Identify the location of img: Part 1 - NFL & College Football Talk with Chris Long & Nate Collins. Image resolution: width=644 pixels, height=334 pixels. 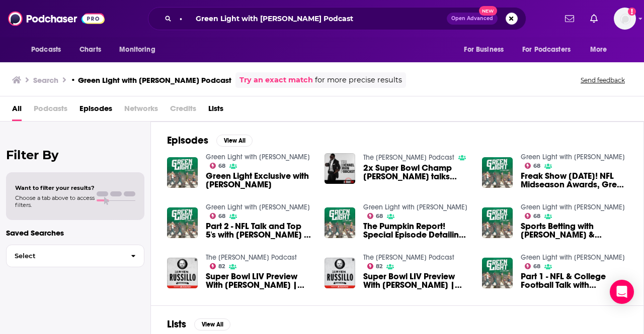
(497, 273).